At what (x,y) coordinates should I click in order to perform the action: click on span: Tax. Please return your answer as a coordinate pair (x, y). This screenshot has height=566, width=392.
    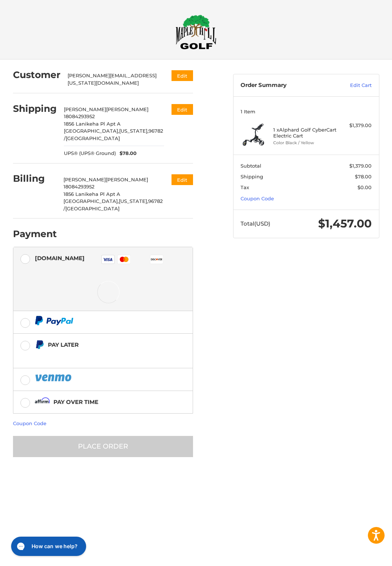
    Looking at the image, I should click on (245, 187).